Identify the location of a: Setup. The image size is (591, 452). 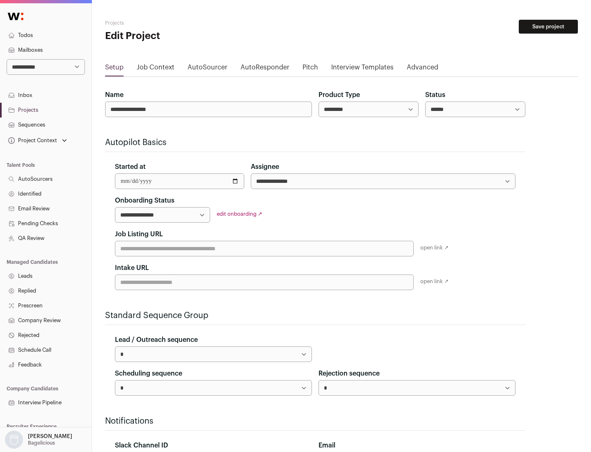
(114, 69).